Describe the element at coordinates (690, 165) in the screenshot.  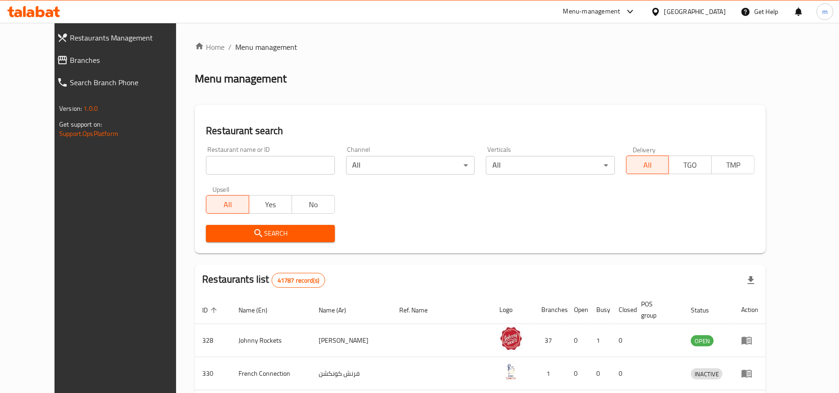
I see `span: TGO` at that location.